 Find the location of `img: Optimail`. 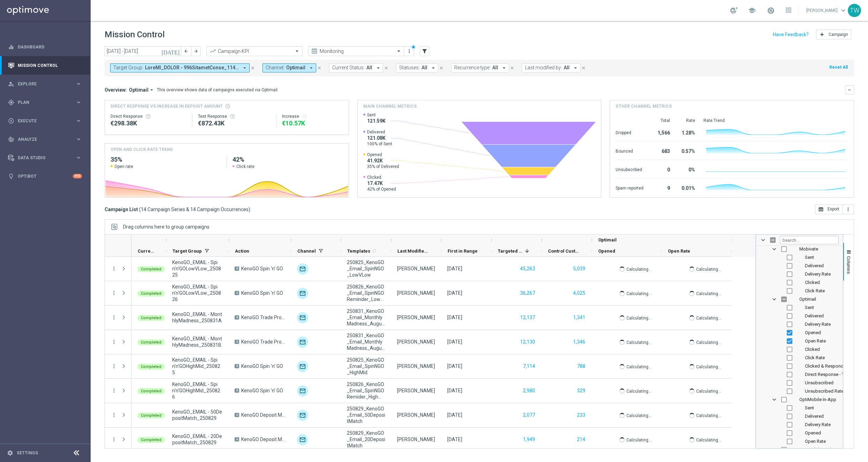

img: Optimail is located at coordinates (302, 440).